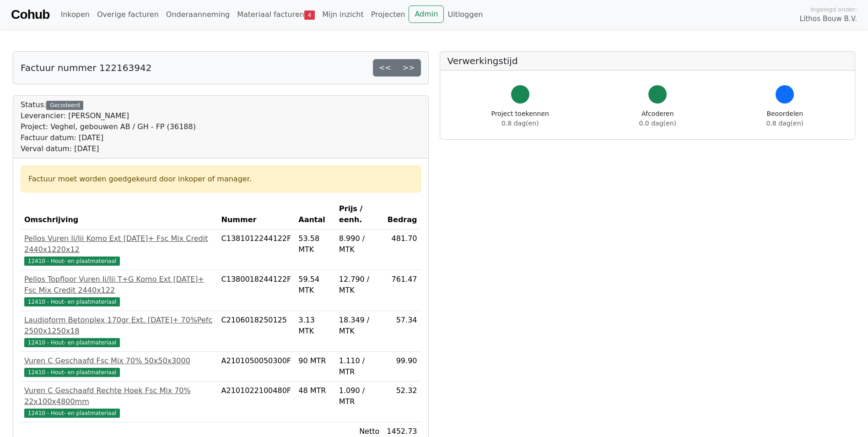 The height and width of the screenshot is (437, 868). Describe the element at coordinates (315, 244) in the screenshot. I see `div: 53.58 MTK` at that location.